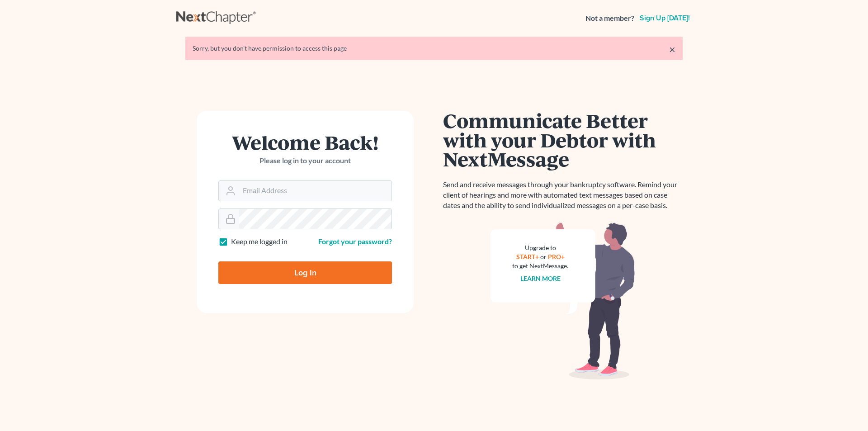 The height and width of the screenshot is (431, 868). Describe the element at coordinates (541, 278) in the screenshot. I see `a: Learn more` at that location.